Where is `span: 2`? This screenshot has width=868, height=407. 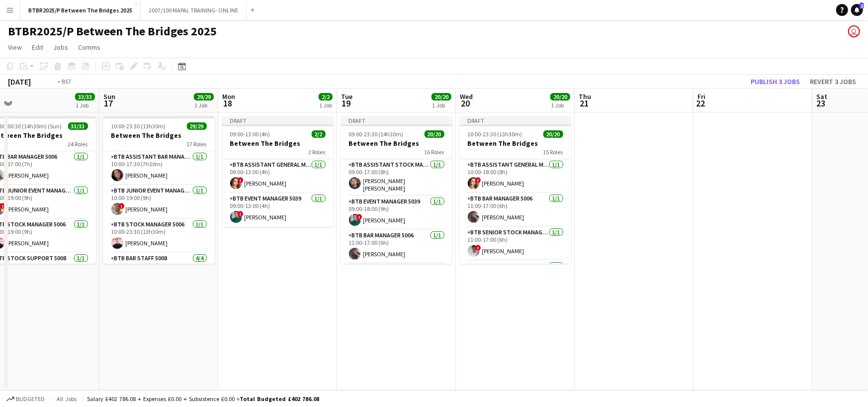 span: 2 is located at coordinates (861, 6).